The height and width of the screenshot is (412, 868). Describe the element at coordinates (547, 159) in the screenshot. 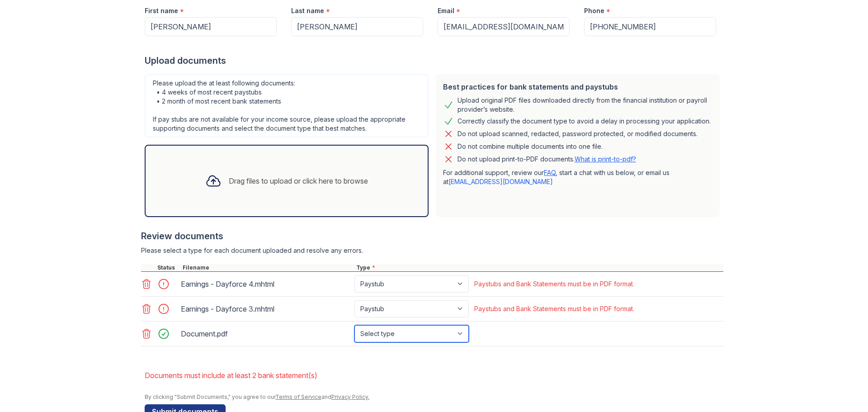

I see `p: Do not upload print-to-PDF documents.` at that location.